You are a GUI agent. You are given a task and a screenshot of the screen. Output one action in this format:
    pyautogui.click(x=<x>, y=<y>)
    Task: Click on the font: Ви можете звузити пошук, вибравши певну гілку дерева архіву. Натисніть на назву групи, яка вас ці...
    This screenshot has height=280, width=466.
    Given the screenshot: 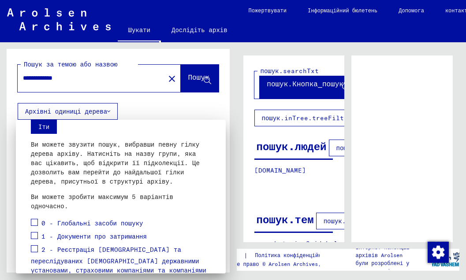 What is the action you would take?
    pyautogui.click(x=115, y=163)
    